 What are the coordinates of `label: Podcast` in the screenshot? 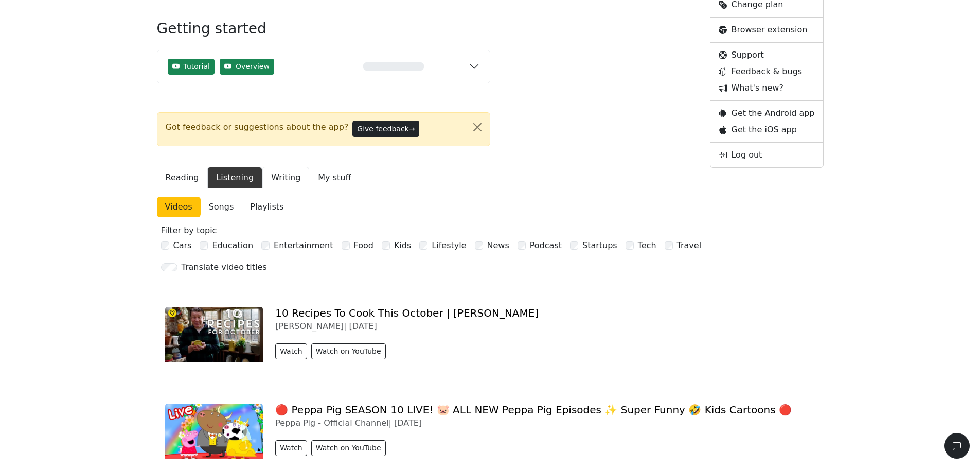 It's located at (546, 246).